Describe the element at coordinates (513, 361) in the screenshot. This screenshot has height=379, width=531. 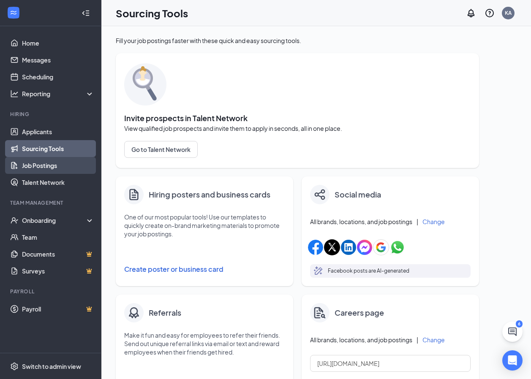
I see `div: Open Intercom Messenger` at that location.